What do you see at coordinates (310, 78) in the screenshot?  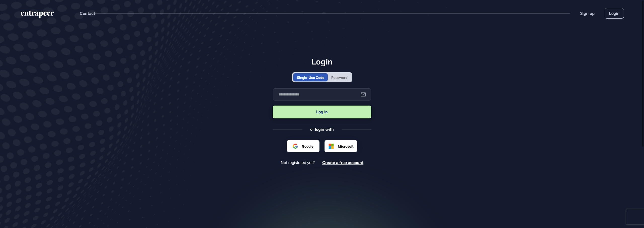 I see `div: Single-Use Code` at bounding box center [310, 78].